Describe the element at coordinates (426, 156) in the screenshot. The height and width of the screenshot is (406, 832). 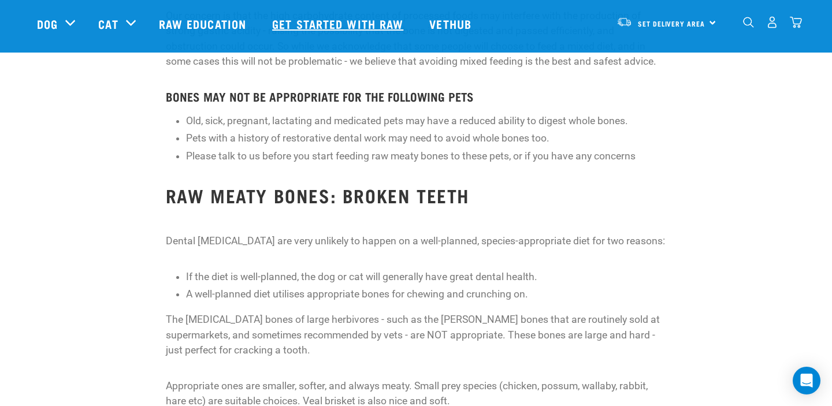
I see `li: Please talk to us before you start feeding raw meaty bones to these pets, or if you have any conc...` at that location.